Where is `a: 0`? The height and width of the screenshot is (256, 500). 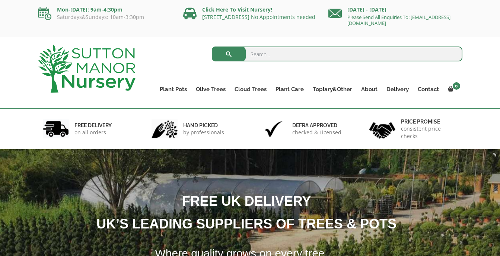 a: 0 is located at coordinates (452, 89).